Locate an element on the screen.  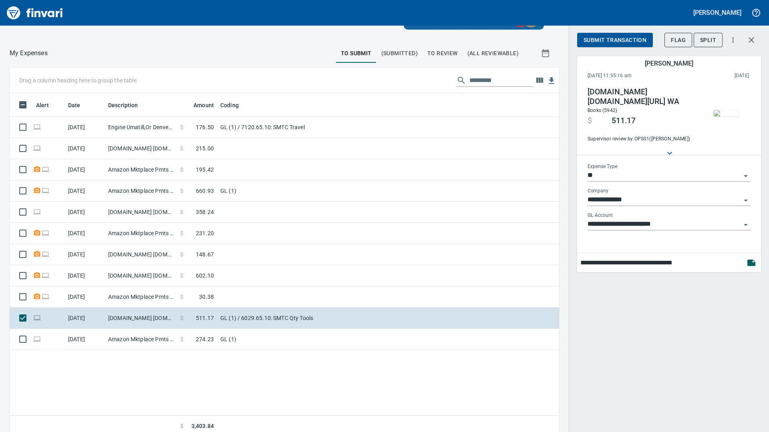
td: GL (1) / 7120.65.10: SMTC Travel is located at coordinates (317, 127).